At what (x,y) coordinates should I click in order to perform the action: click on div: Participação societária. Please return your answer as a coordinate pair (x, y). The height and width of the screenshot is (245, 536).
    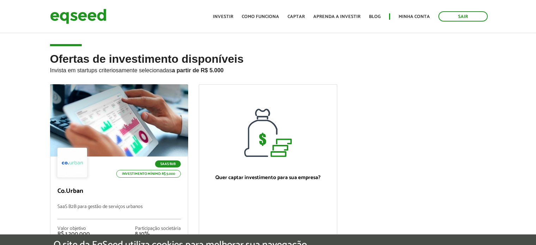
    Looking at the image, I should click on (158, 229).